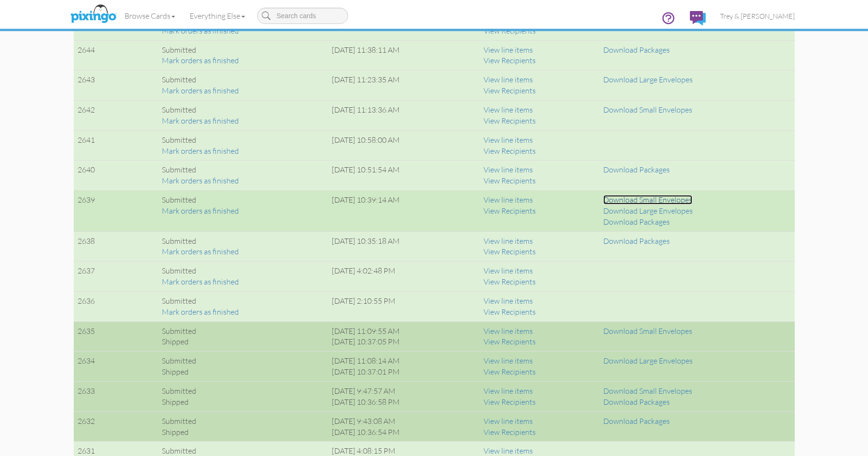 The width and height of the screenshot is (868, 456). What do you see at coordinates (116, 175) in the screenshot?
I see `td: 2640` at bounding box center [116, 175].